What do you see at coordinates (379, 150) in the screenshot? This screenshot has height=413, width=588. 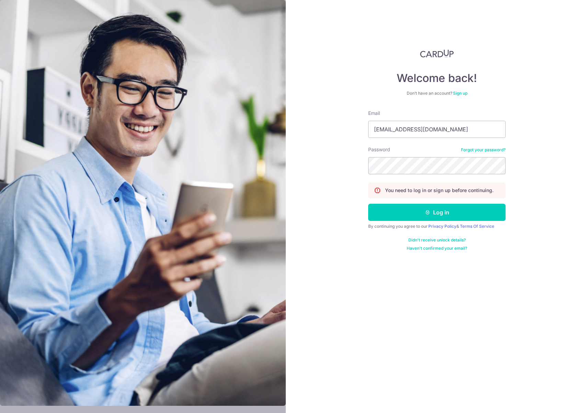 I see `label: Password` at bounding box center [379, 150].